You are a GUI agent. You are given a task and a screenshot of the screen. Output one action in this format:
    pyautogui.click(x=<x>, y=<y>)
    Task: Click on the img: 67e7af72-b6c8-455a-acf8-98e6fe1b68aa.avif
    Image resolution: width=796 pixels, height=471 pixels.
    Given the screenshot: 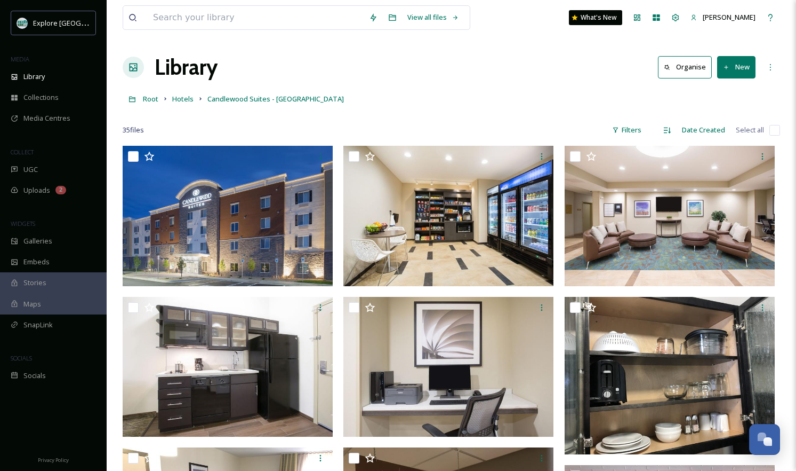 What is the action you would take?
    pyautogui.click(x=22, y=23)
    